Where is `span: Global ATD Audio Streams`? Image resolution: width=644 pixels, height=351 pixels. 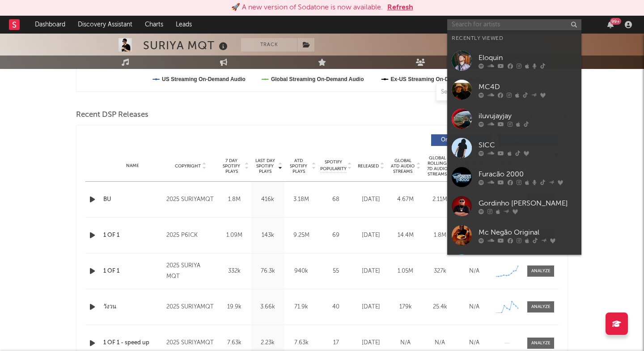 span: Global ATD Audio Streams is located at coordinates (403, 166).